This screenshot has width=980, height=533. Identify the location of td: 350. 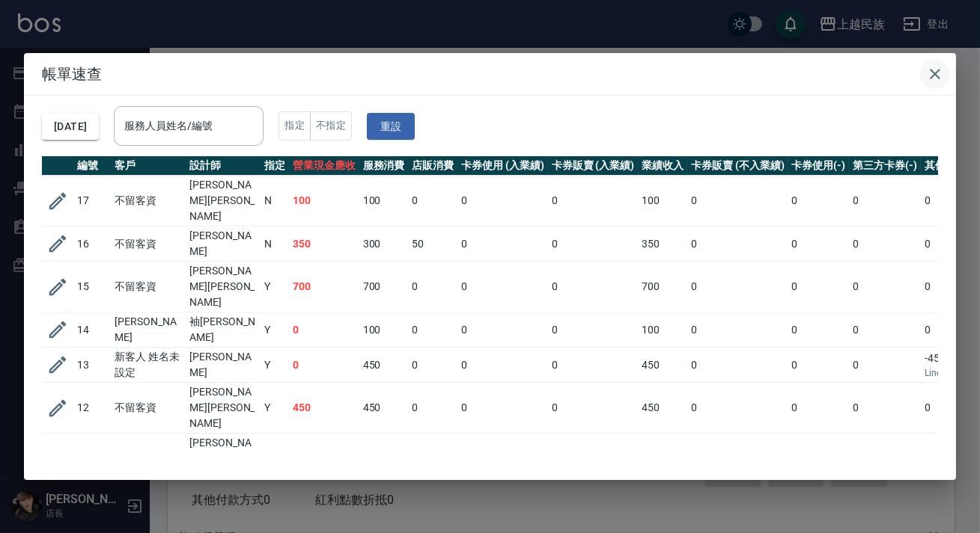
(325, 244).